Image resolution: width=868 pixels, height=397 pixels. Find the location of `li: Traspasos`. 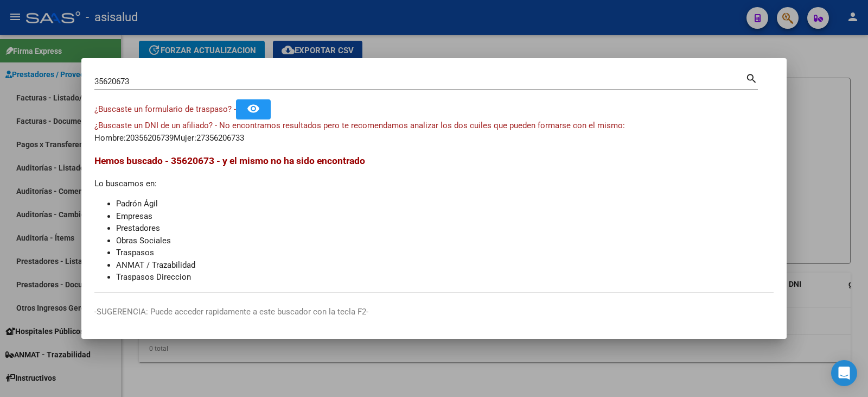

li: Traspasos is located at coordinates (445, 252).